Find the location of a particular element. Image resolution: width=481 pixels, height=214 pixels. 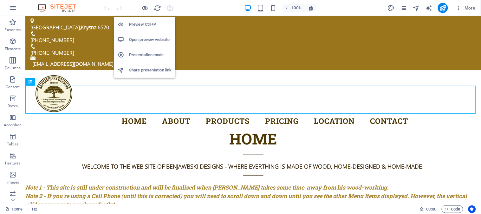

img: Editor Logo is located at coordinates (60, 8).